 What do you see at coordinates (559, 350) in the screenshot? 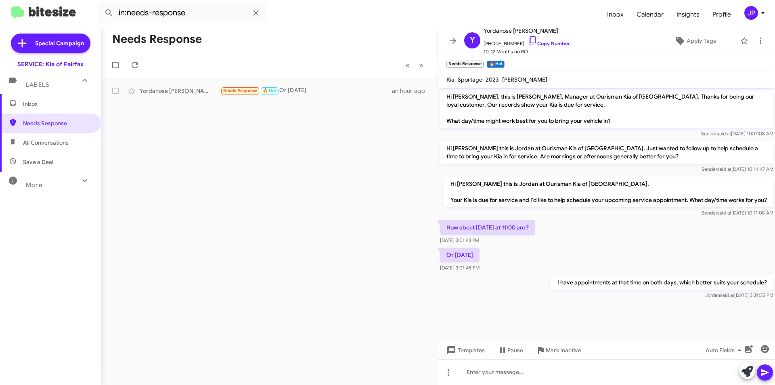
I see `button: Mark Inactive` at bounding box center [559, 350].